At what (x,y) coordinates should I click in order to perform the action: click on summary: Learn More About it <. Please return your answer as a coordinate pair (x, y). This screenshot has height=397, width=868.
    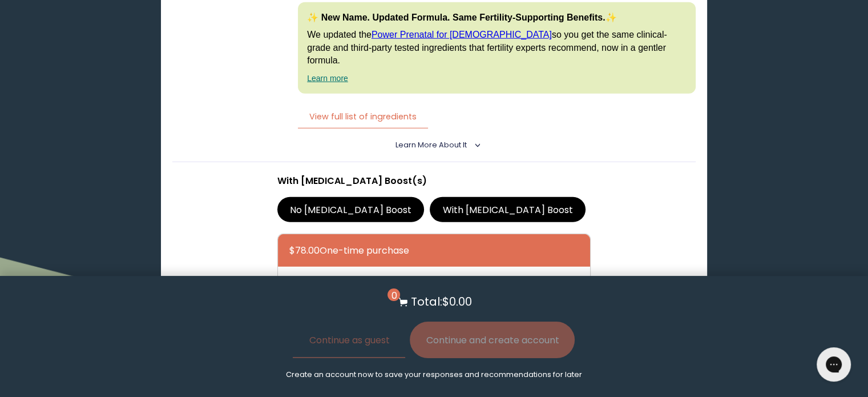
    Looking at the image, I should click on (434, 145).